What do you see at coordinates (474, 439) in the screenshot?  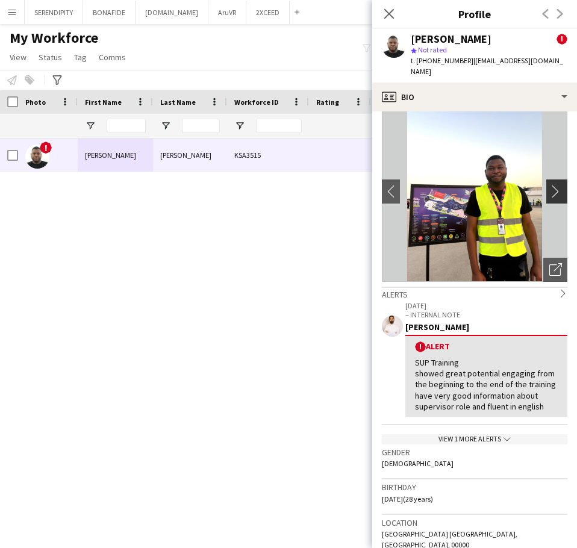 I see `div: View 1 more alerts` at bounding box center [474, 439].